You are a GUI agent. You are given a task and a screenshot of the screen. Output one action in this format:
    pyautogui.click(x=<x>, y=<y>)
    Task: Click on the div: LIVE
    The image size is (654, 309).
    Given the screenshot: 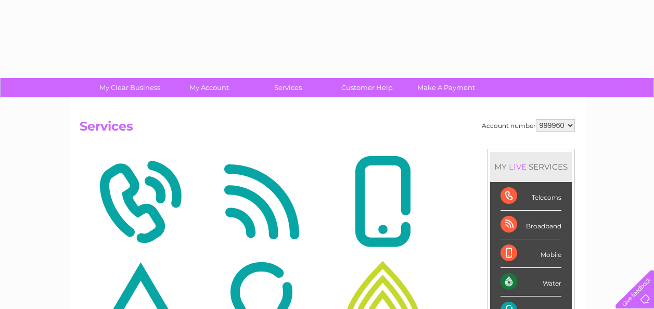 What is the action you would take?
    pyautogui.click(x=517, y=166)
    